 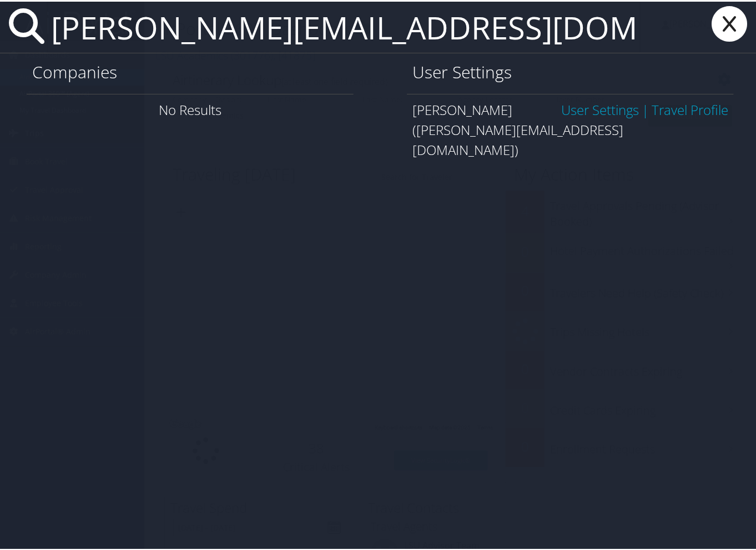 I want to click on h1: Companies, so click(x=190, y=71).